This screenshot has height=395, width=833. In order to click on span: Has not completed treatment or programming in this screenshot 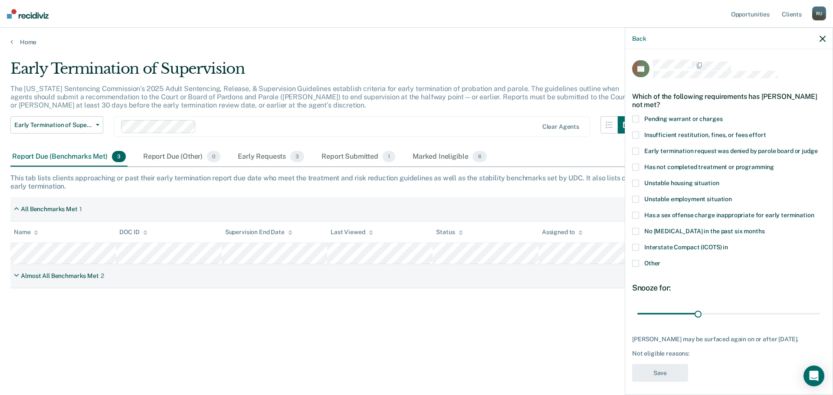, I will do `click(709, 167)`.